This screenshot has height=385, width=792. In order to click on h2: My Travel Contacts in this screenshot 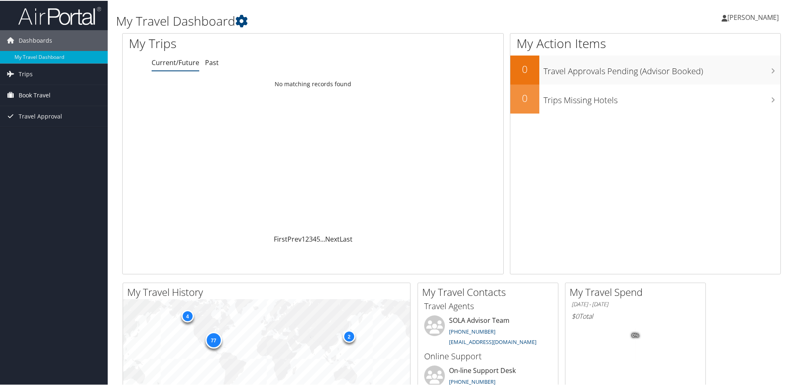, I will do `click(490, 291)`.